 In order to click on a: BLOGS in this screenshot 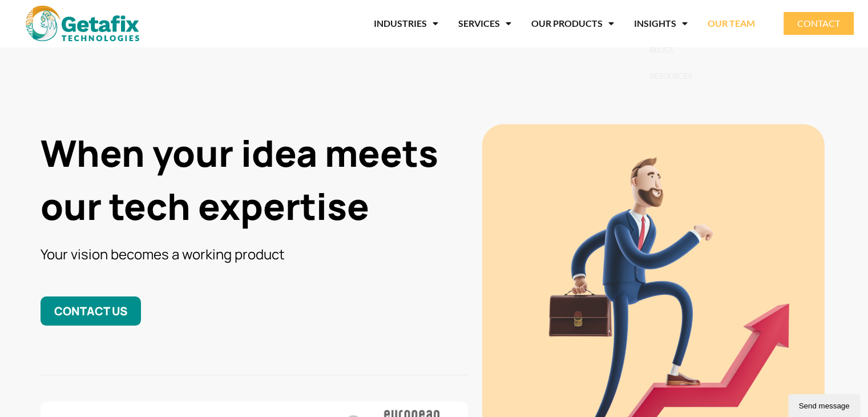, I will do `click(672, 50)`.